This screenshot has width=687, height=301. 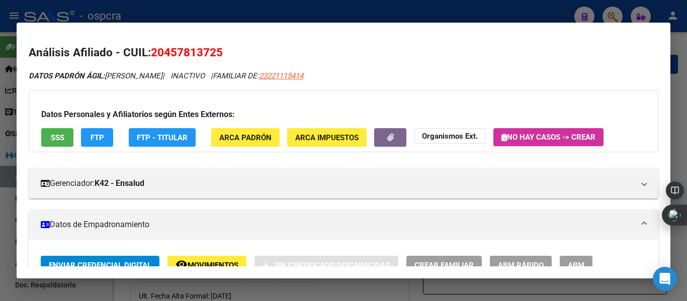 I want to click on button: ABM, so click(x=576, y=265).